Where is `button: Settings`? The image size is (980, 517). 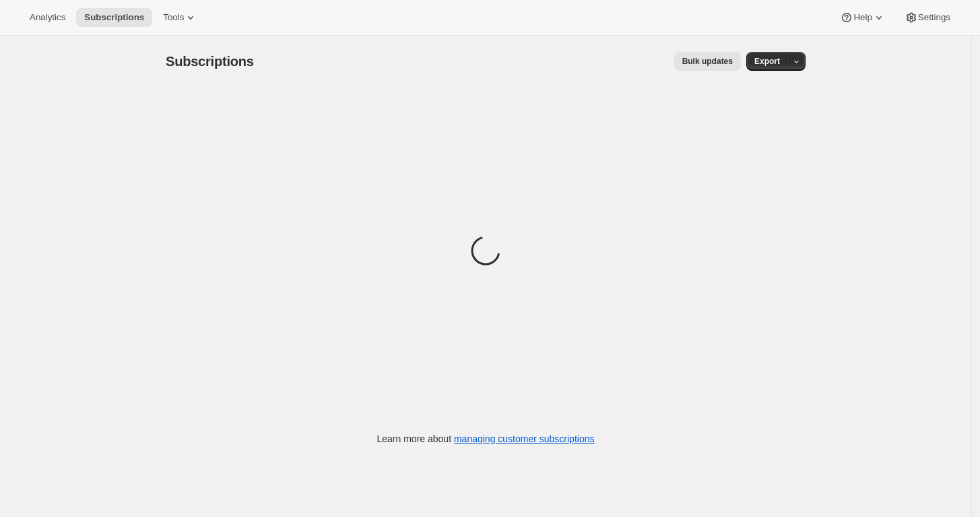
button: Settings is located at coordinates (927, 17).